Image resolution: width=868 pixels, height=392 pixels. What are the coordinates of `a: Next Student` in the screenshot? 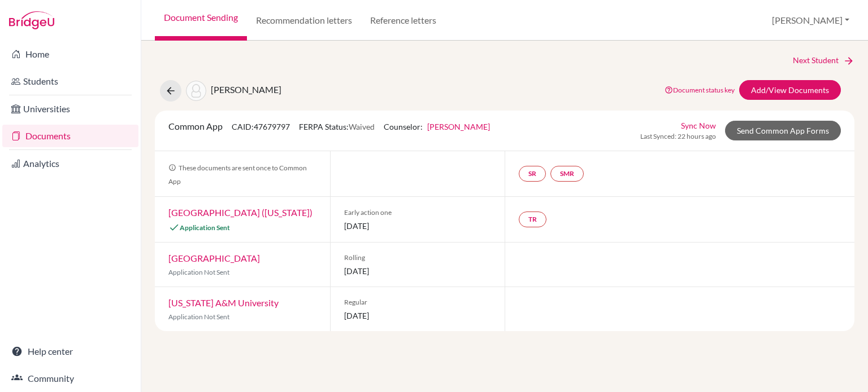 It's located at (823, 60).